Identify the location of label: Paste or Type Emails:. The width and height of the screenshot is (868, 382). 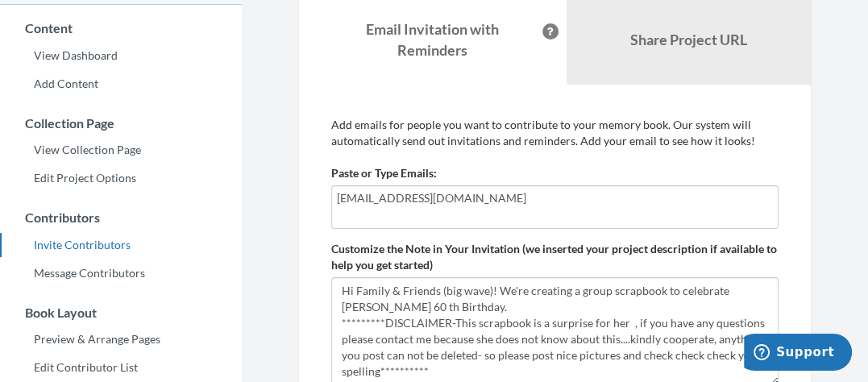
(384, 173).